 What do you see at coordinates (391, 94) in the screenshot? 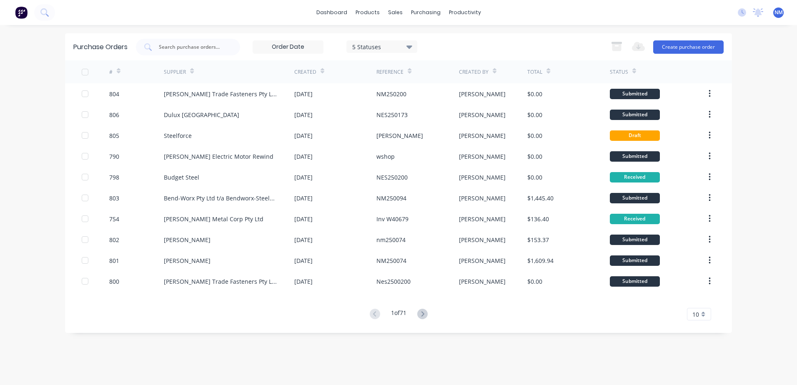
I see `div: NM250200` at bounding box center [391, 94].